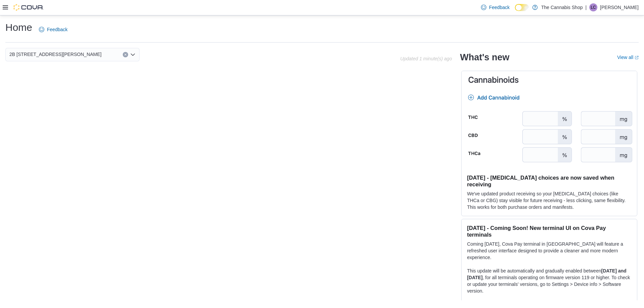  Describe the element at coordinates (593, 8) in the screenshot. I see `span: LC` at that location.